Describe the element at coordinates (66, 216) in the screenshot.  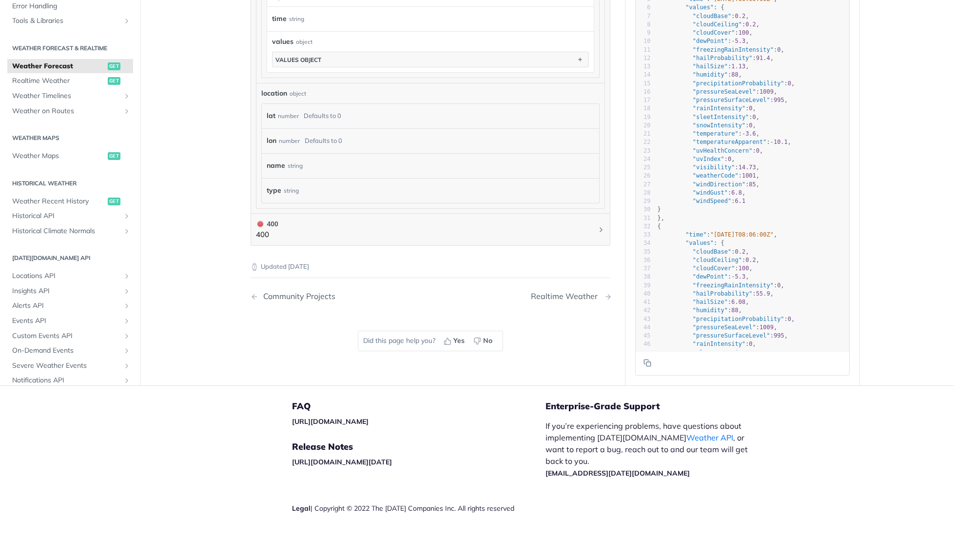
I see `span: Historical API` at that location.